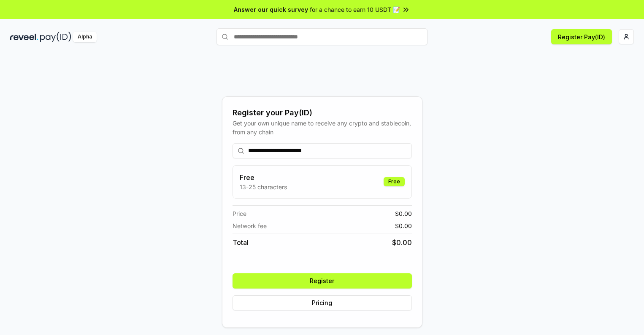 This screenshot has height=335, width=644. I want to click on h3: Free, so click(263, 177).